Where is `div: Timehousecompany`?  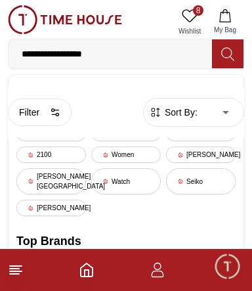
div: Timehousecompany is located at coordinates (126, 141).